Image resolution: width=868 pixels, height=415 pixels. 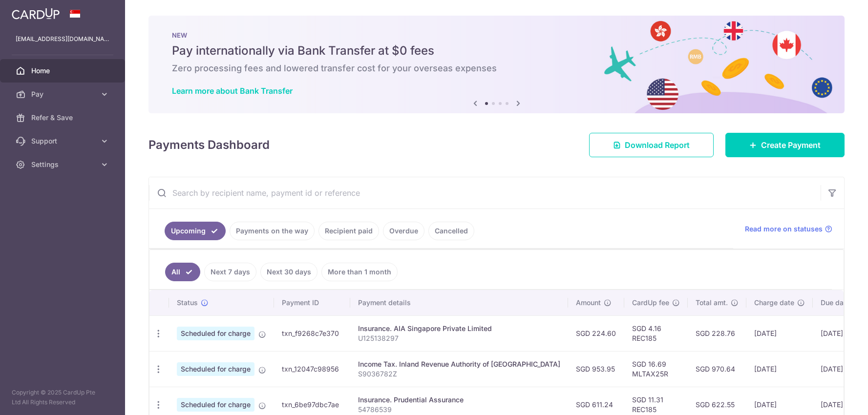 What do you see at coordinates (232, 91) in the screenshot?
I see `a: Learn more about Bank Transfer` at bounding box center [232, 91].